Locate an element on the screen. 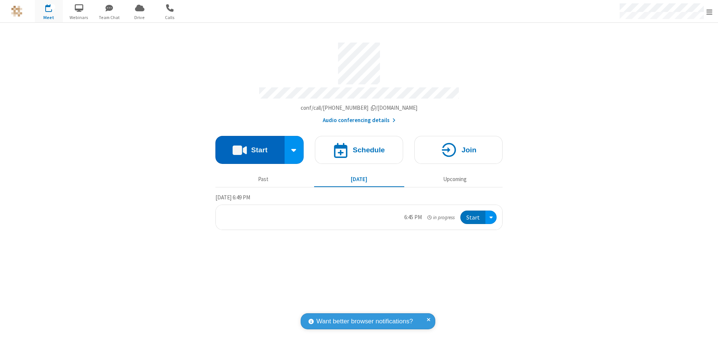 Image resolution: width=718 pixels, height=342 pixels. h4: Start is located at coordinates (259, 150).